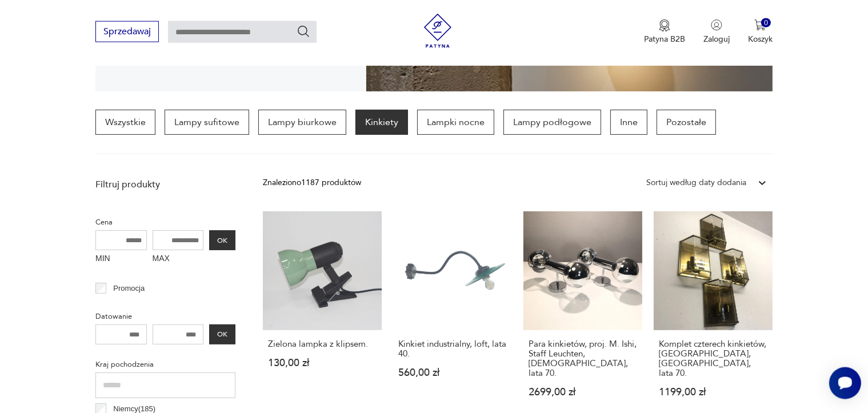 Image resolution: width=868 pixels, height=413 pixels. I want to click on p: Kraj pochodzenia, so click(165, 364).